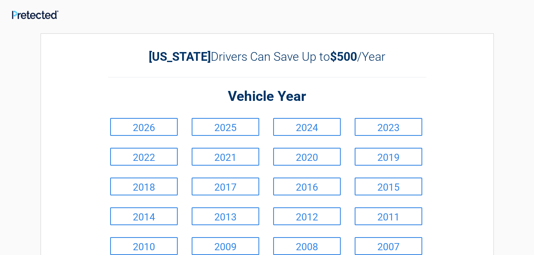 This screenshot has height=255, width=534. What do you see at coordinates (225, 186) in the screenshot?
I see `a: 2017` at bounding box center [225, 186].